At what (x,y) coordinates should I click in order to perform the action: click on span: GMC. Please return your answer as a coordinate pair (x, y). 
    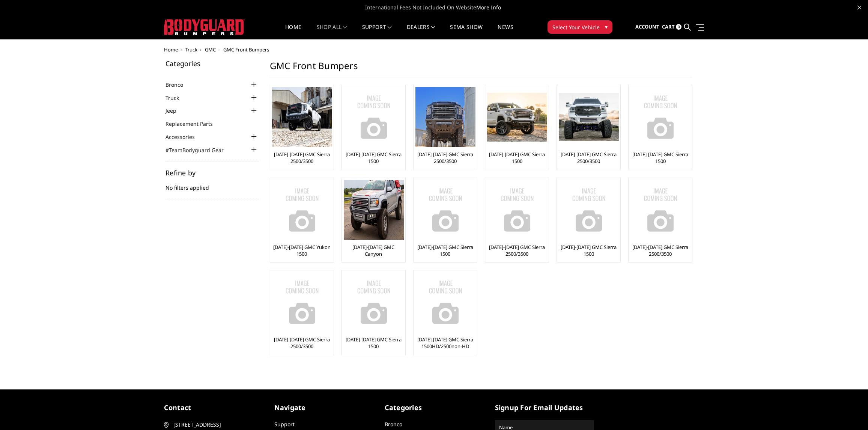
    Looking at the image, I should click on (210, 50).